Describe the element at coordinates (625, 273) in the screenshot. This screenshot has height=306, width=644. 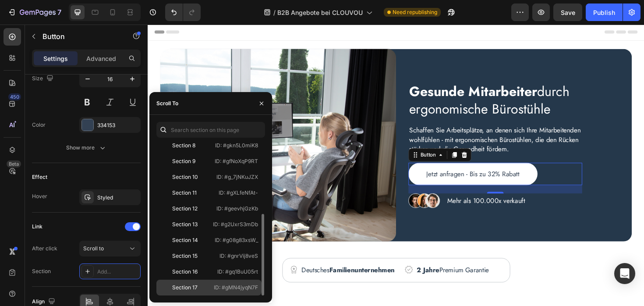
I see `div: Open Intercom Messenger` at that location.